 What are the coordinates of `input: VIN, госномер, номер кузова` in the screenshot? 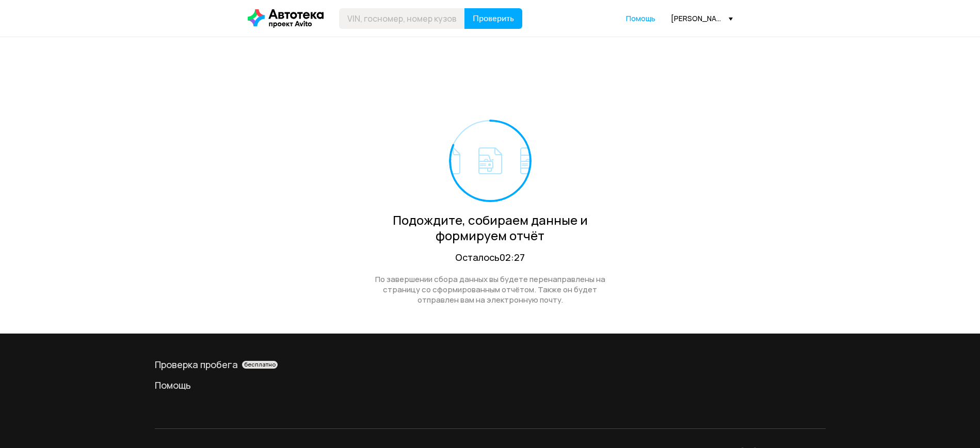 It's located at (402, 18).